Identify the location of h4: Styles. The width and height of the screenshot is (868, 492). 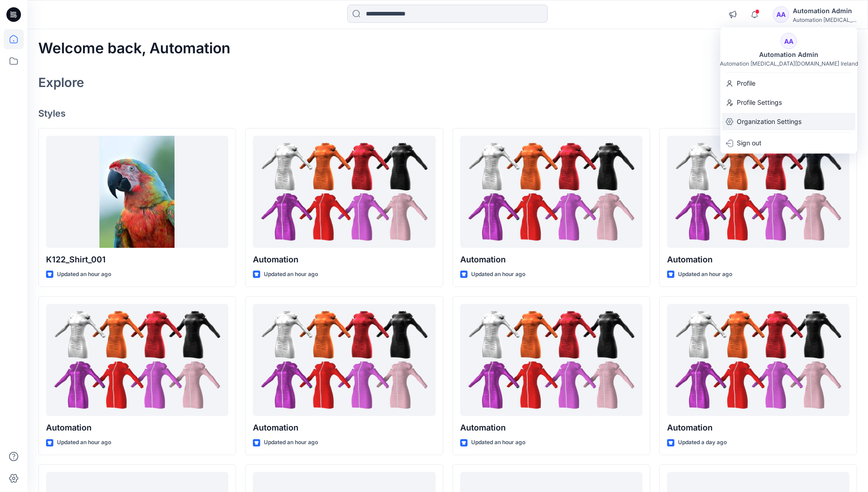
(447, 114).